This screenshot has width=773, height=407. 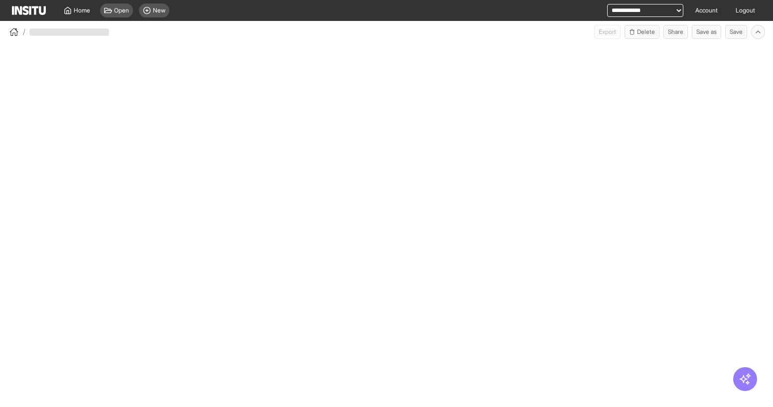 I want to click on span: Home, so click(x=82, y=10).